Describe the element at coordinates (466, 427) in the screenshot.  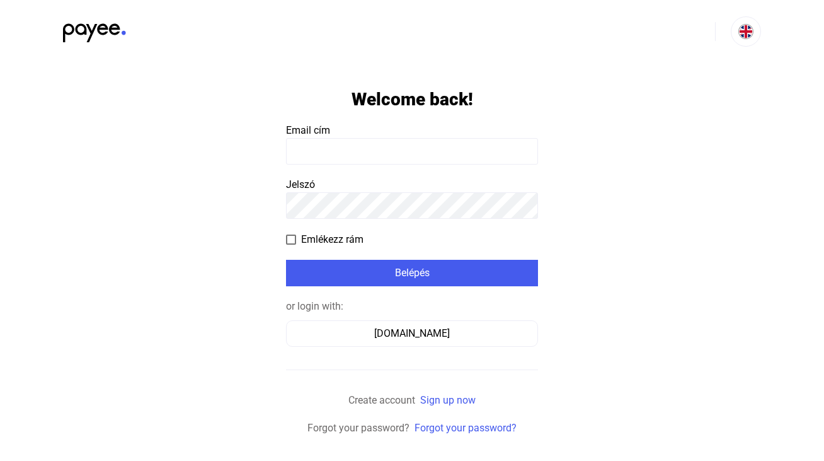
I see `a: Forgot your password?` at that location.